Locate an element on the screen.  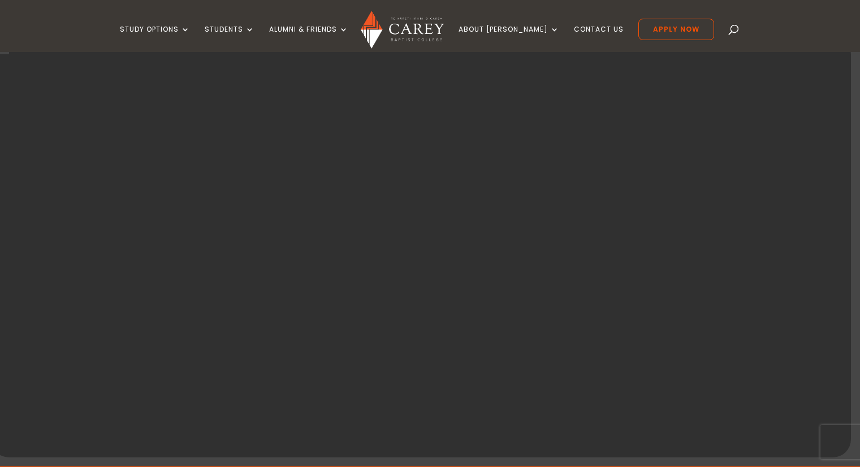
a: Contact Us is located at coordinates (599, 38).